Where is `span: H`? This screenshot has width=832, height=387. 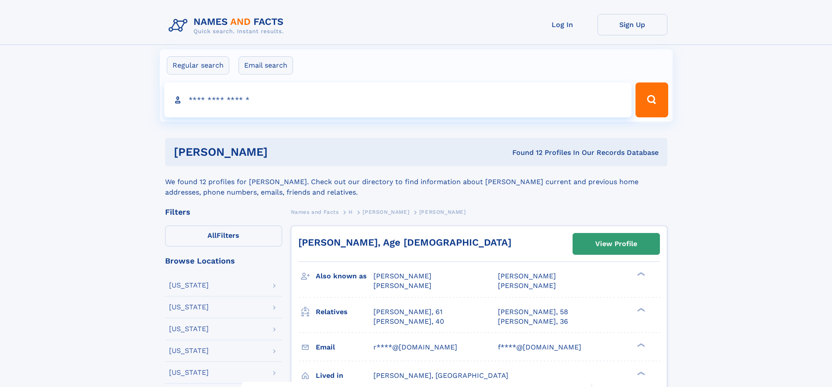
span: H is located at coordinates (351, 212).